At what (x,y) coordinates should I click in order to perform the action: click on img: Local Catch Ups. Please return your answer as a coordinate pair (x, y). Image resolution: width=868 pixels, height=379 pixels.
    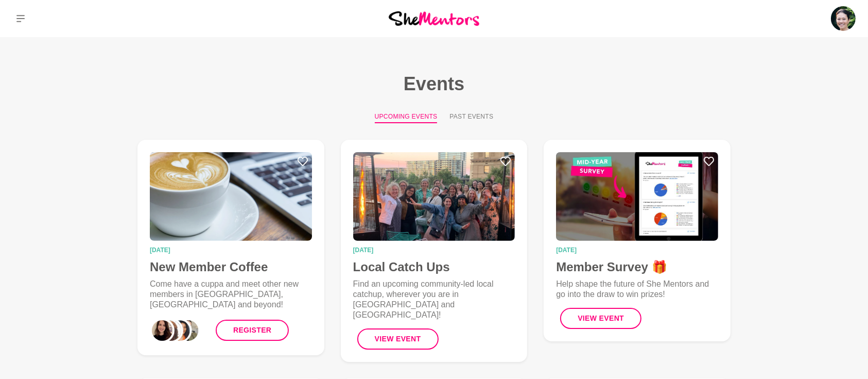
    Looking at the image, I should click on (434, 197).